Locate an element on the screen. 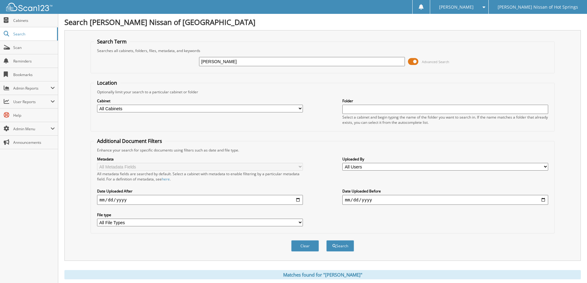 The height and width of the screenshot is (283, 587). label: Uploaded By is located at coordinates (445, 159).